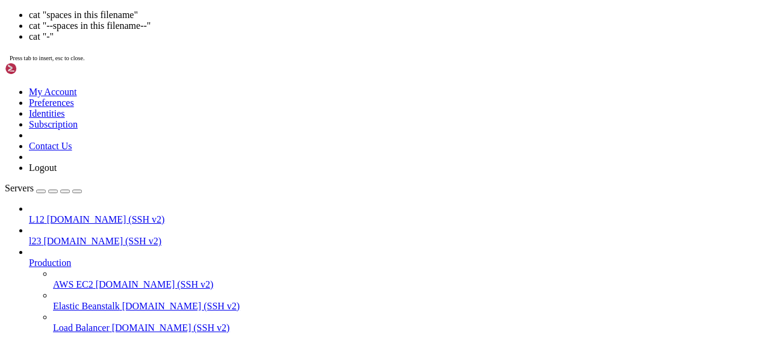 The width and height of the screenshot is (766, 337). Describe the element at coordinates (124, 255) in the screenshot. I see `div: (23, 24)` at that location.